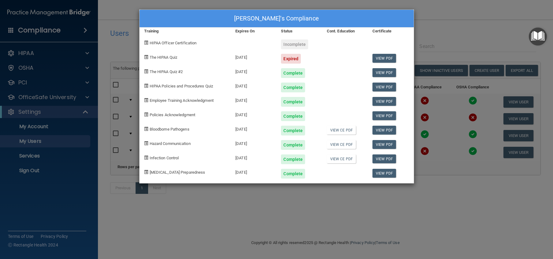 The width and height of the screenshot is (553, 259). I want to click on div: Expires On, so click(253, 31).